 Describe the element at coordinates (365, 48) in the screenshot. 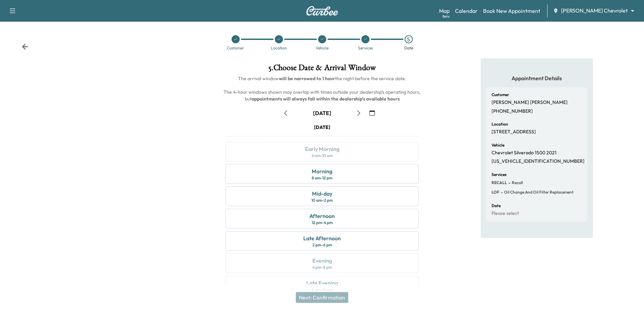

I see `div: Services` at that location.